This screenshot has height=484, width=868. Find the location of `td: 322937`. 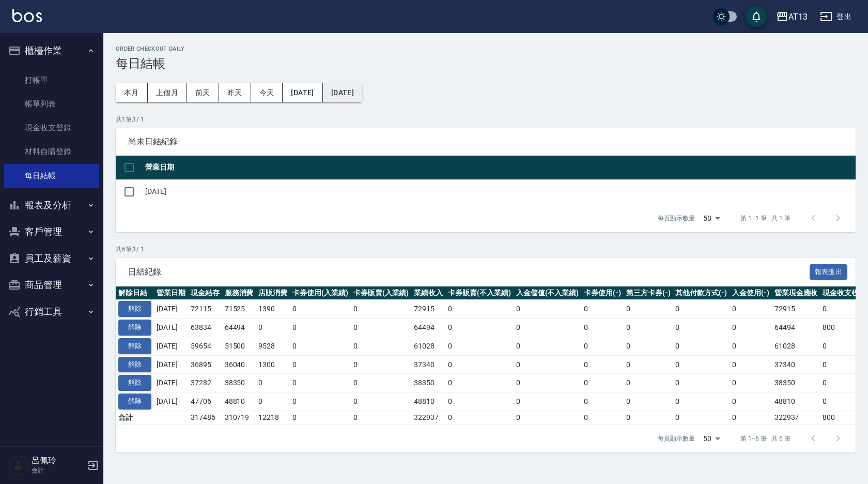

td: 322937 is located at coordinates (797, 418).